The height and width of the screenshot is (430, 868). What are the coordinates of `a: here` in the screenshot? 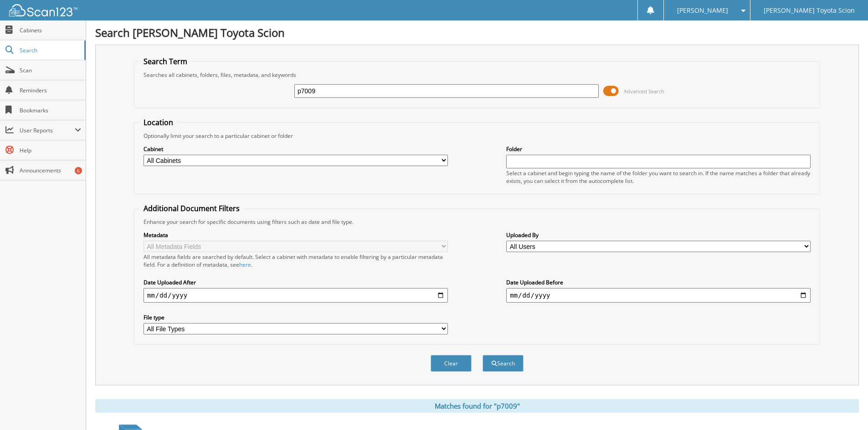 It's located at (245, 264).